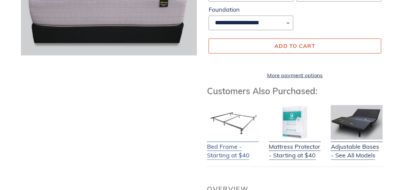 This screenshot has height=190, width=404. I want to click on img: Mattress Protector, so click(295, 122).